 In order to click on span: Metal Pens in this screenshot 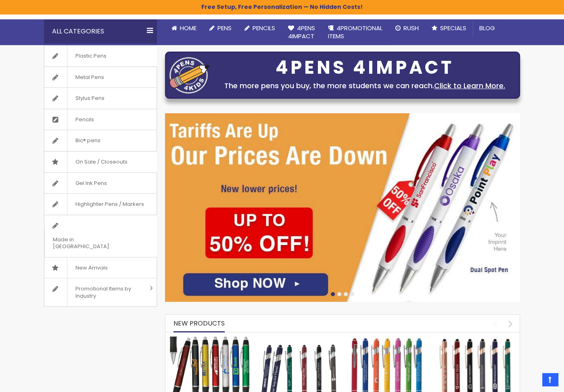, I will do `click(90, 78)`.